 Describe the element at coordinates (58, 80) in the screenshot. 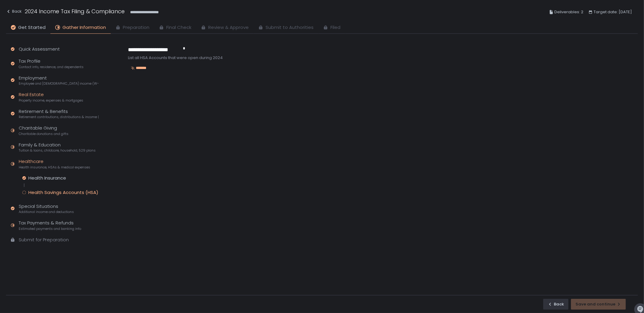

I see `div: Employment` at that location.